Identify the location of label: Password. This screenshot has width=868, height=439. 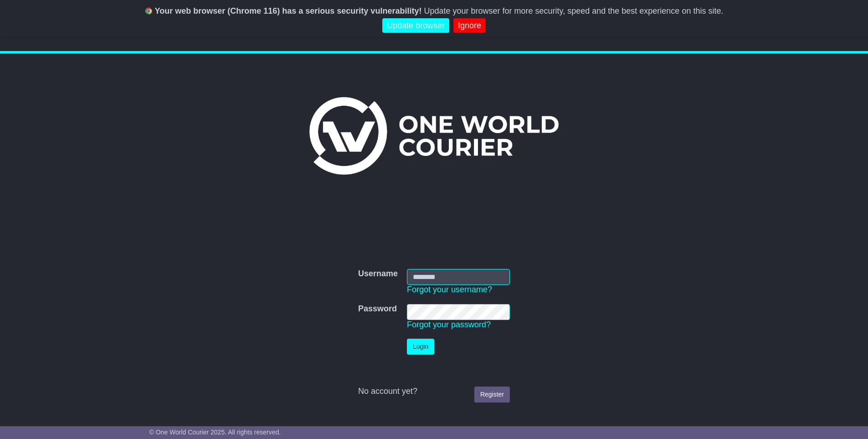
(377, 309).